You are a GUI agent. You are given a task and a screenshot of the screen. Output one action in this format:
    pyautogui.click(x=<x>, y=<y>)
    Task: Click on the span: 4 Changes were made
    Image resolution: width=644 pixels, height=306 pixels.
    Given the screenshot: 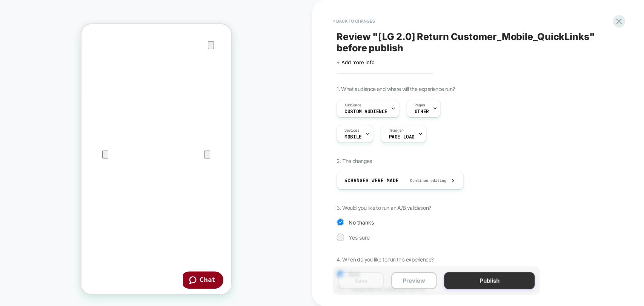 What is the action you would take?
    pyautogui.click(x=371, y=180)
    